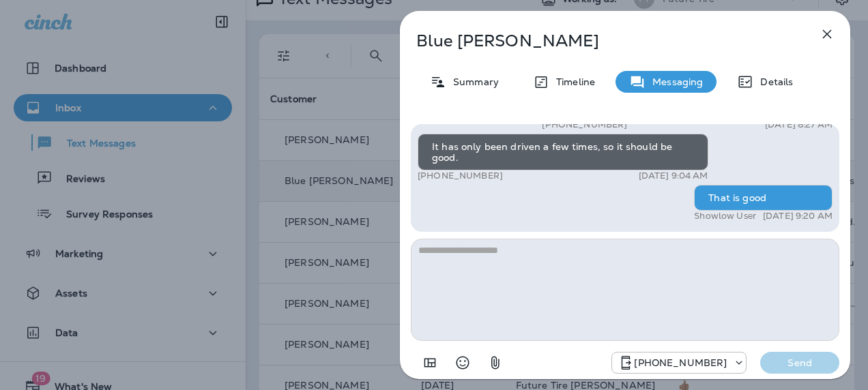  I want to click on button: Add in a premade template, so click(430, 363).